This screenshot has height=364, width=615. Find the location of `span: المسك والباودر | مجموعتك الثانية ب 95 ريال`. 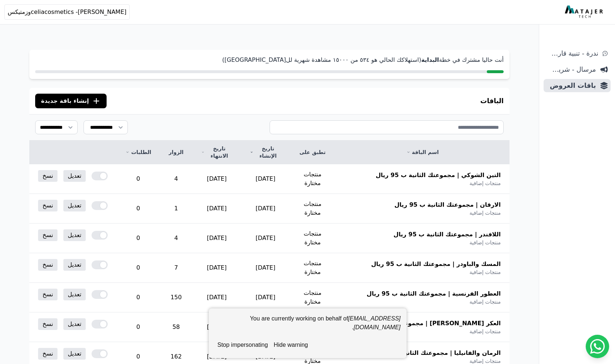

span: المسك والباودر | مجموعتك الثانية ب 95 ريال is located at coordinates (436, 264).